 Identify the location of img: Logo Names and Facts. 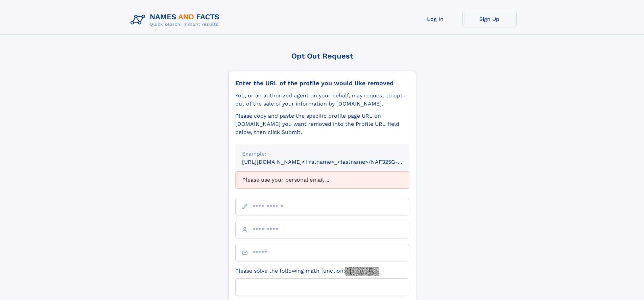
(177, 20).